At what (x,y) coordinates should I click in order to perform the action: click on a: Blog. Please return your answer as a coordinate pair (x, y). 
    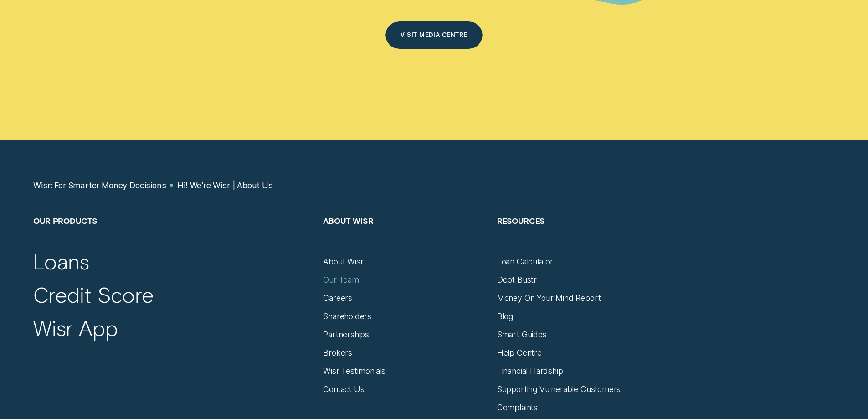
    Looking at the image, I should click on (505, 316).